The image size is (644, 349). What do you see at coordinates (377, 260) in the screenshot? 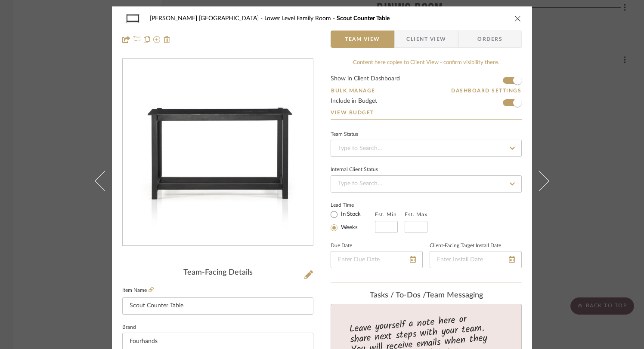
I see `input: Enter Due Date` at bounding box center [377, 260].